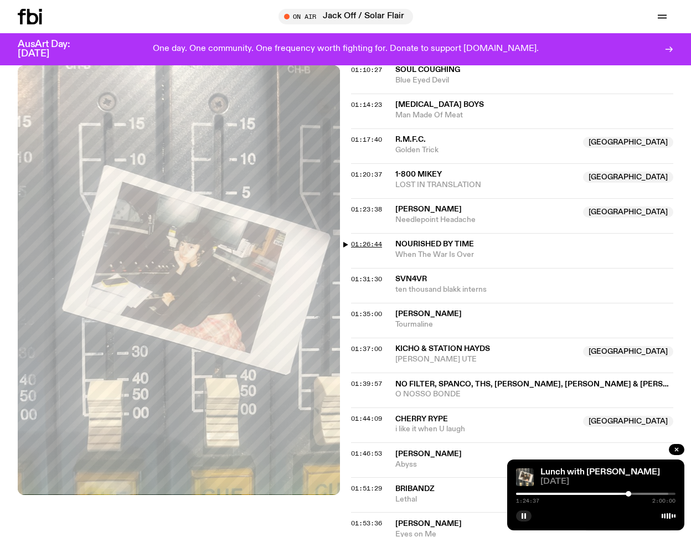 The image size is (691, 537). What do you see at coordinates (367, 105) in the screenshot?
I see `span: 01:14:23` at bounding box center [367, 105].